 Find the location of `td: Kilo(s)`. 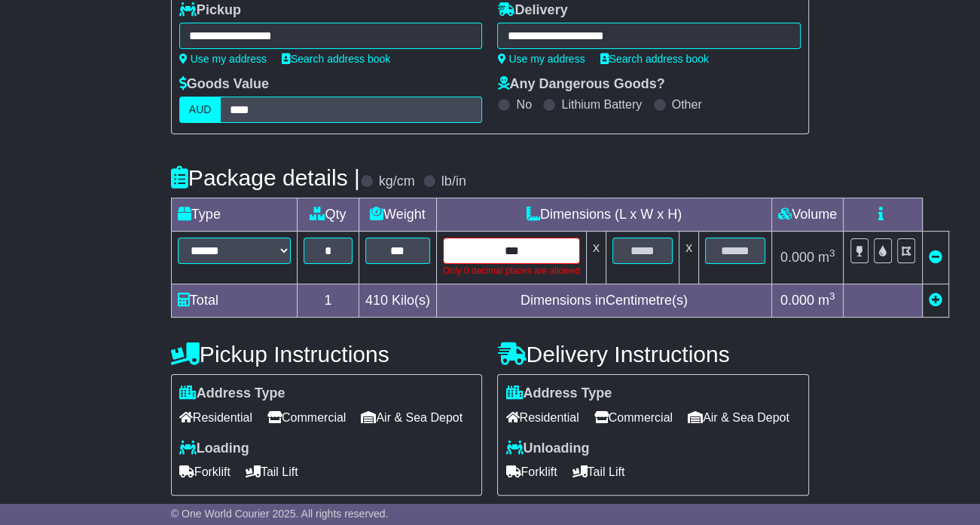

td: Kilo(s) is located at coordinates (397, 301).